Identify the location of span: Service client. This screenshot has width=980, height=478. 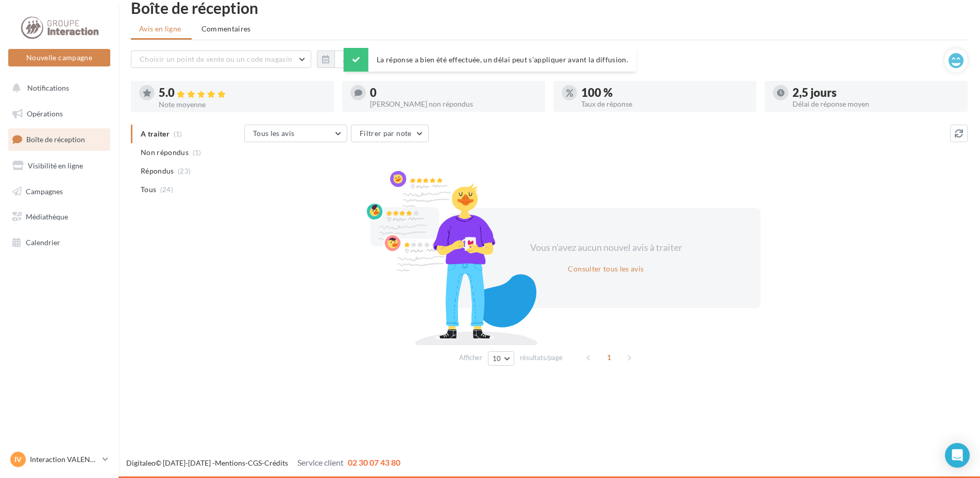
(320, 462).